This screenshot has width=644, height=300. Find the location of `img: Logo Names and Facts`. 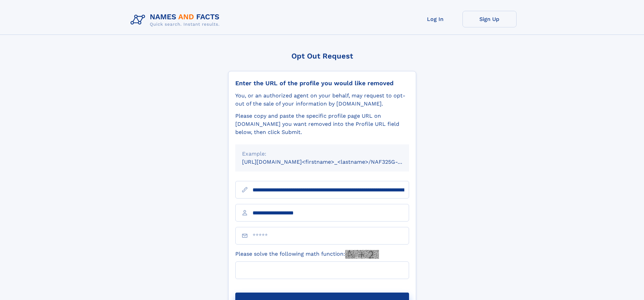

img: Logo Names and Facts is located at coordinates (176, 20).